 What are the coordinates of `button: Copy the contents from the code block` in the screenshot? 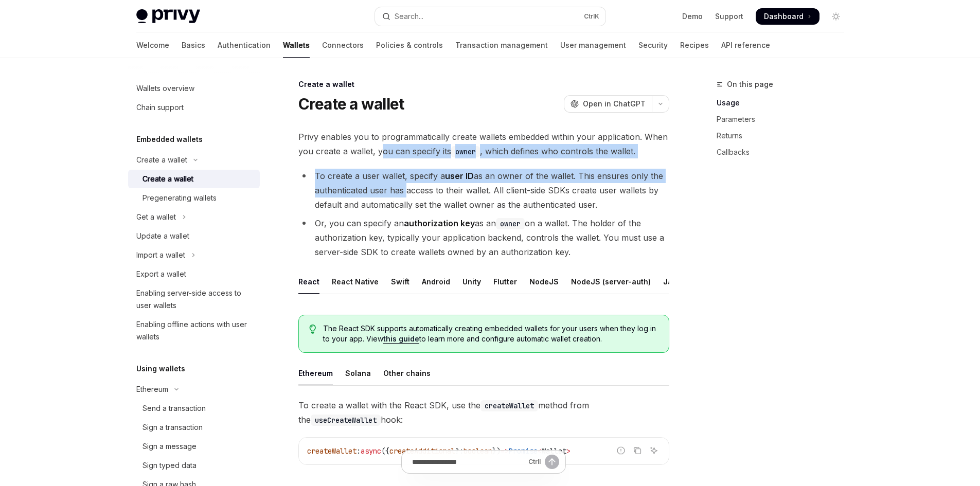 It's located at (637, 451).